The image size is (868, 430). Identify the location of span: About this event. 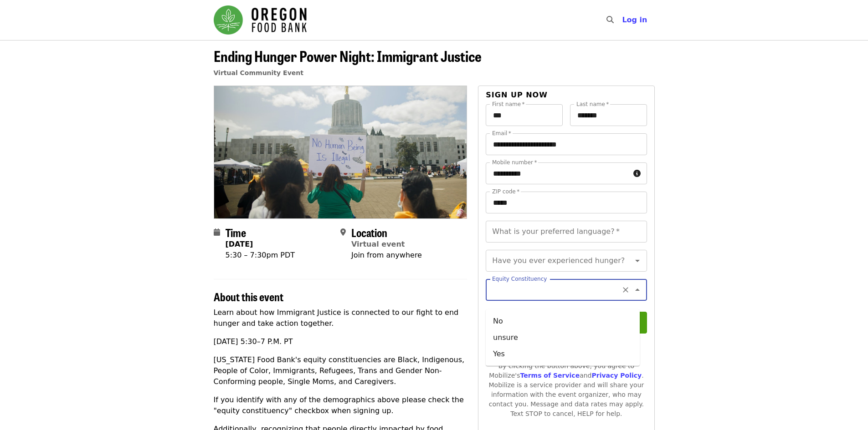
(248, 297).